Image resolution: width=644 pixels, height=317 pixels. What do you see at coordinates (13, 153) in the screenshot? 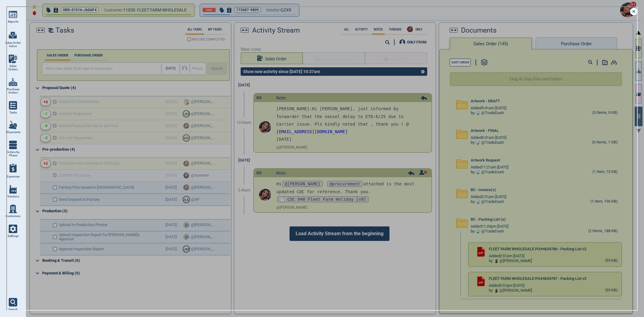
I see `span: Orders by Phase` at bounding box center [13, 153].